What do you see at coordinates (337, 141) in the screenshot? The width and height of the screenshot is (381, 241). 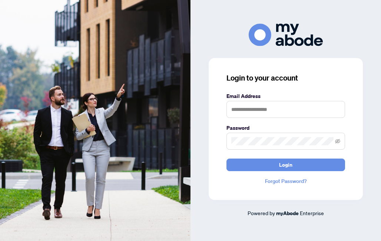 I see `span: eye-invisible` at bounding box center [337, 141].